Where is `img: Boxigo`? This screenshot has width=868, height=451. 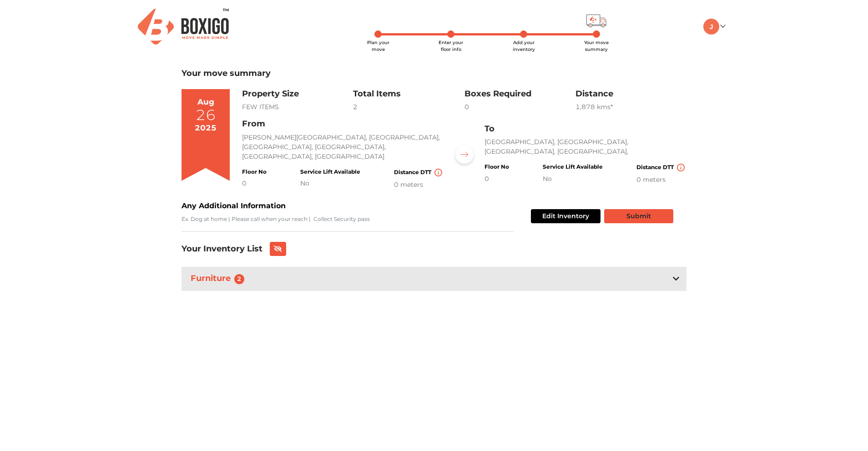 img: Boxigo is located at coordinates (183, 27).